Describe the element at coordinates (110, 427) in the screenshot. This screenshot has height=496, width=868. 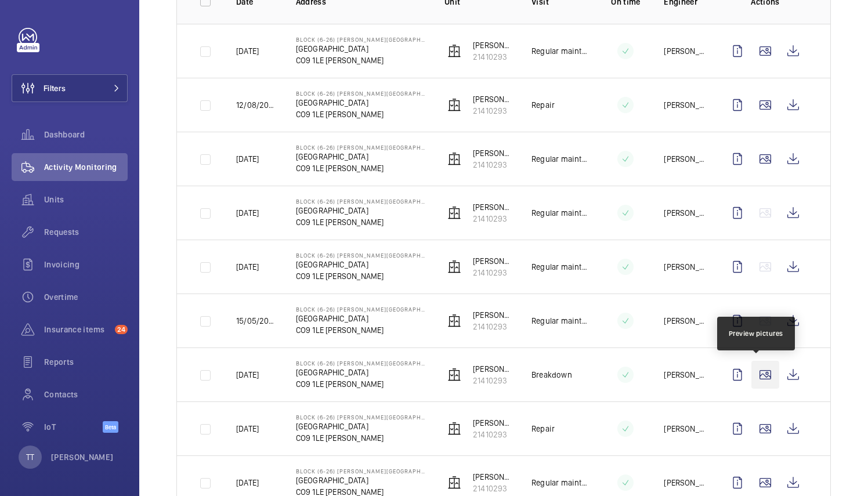
I see `span: Beta` at that location.